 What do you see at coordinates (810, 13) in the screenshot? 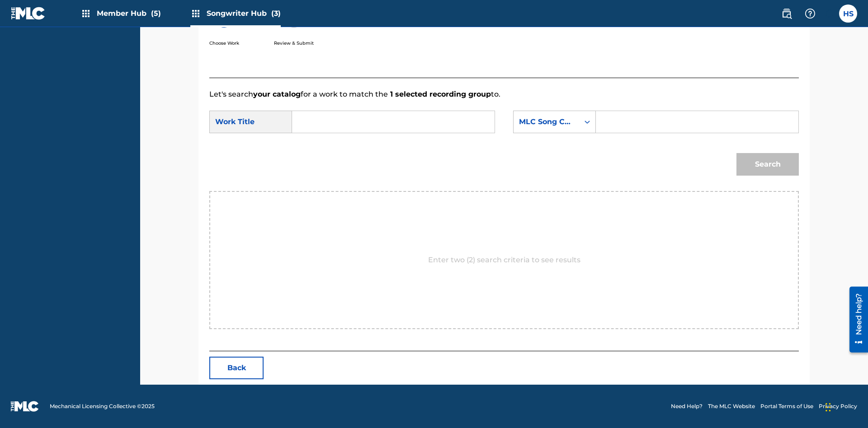
I see `img: help` at bounding box center [810, 13].